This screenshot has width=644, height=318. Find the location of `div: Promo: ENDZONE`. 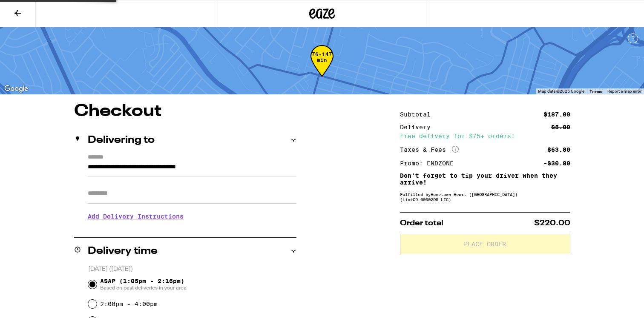

div: Promo: ENDZONE is located at coordinates (430, 164).